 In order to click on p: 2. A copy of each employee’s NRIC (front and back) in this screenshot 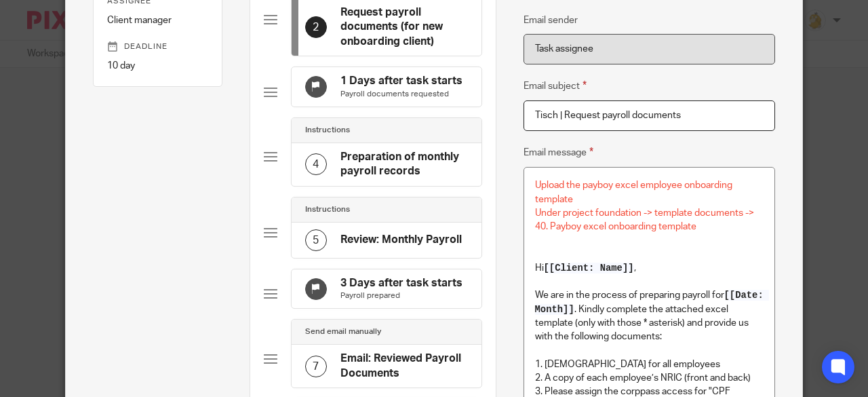, I will do `click(650, 378)`.